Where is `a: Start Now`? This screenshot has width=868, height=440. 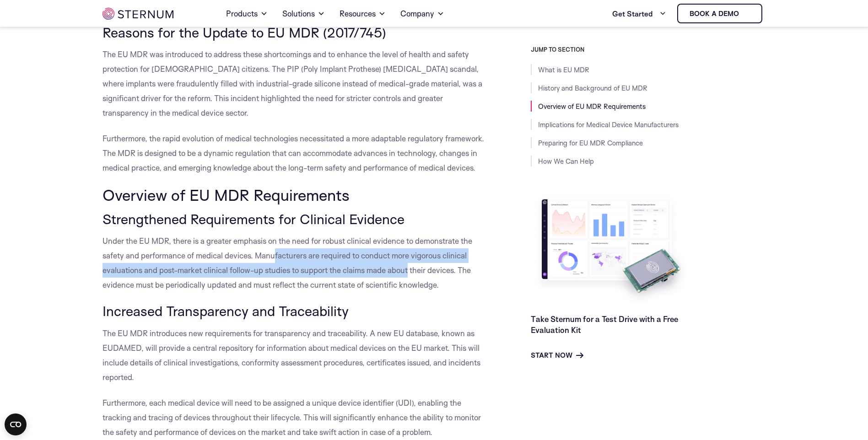
a: Start Now is located at coordinates (557, 355).